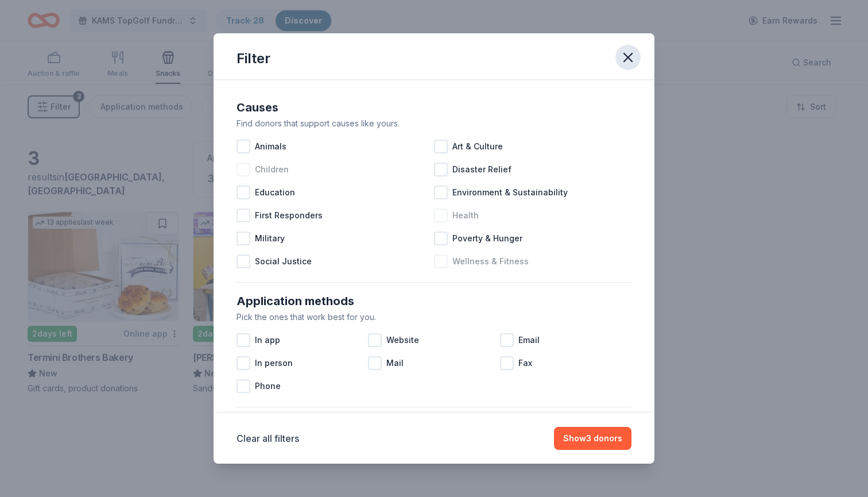  What do you see at coordinates (434, 317) in the screenshot?
I see `div: Pick the ones that work best for you.` at bounding box center [434, 317].